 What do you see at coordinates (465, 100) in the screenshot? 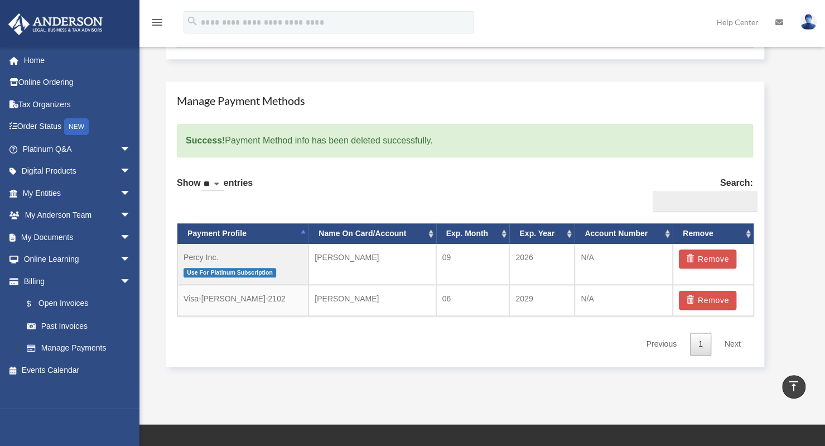
I see `h4: Manage Payment Methods` at bounding box center [465, 100].